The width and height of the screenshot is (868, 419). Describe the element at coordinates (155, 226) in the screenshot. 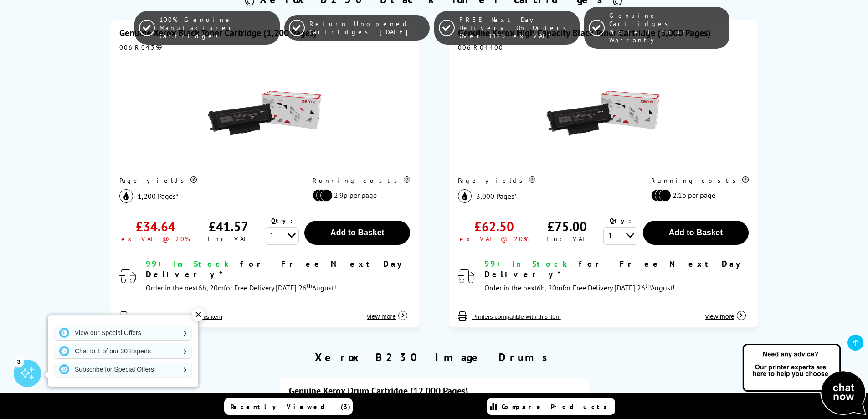

I see `div: £34.64` at that location.